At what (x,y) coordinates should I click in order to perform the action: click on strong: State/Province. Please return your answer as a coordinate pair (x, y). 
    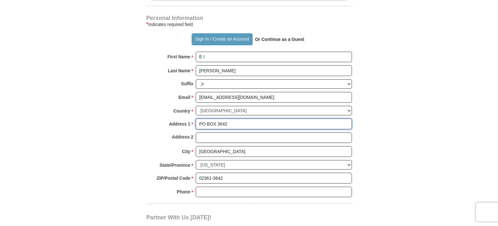
    Looking at the image, I should click on (175, 165).